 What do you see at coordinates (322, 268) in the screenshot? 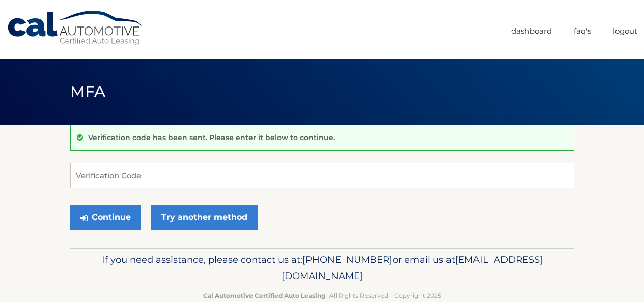
I see `p: If you need assistance, please contact us at: or email us at` at bounding box center [322, 268].